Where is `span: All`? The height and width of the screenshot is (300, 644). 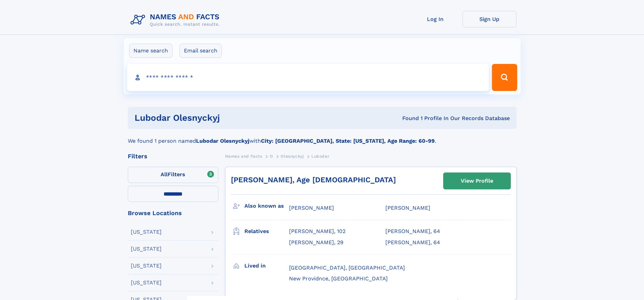 span: All is located at coordinates (164, 174).